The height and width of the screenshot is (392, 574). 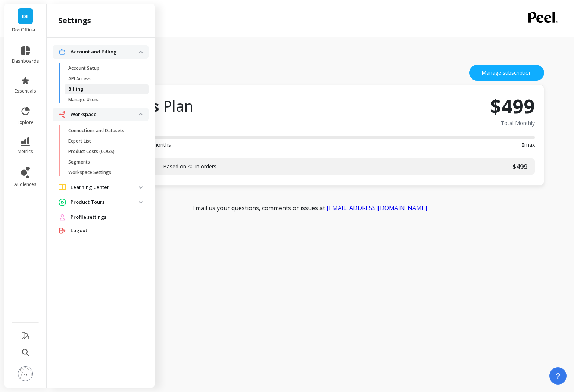 What do you see at coordinates (105, 52) in the screenshot?
I see `p: Account and Billing` at bounding box center [105, 52].